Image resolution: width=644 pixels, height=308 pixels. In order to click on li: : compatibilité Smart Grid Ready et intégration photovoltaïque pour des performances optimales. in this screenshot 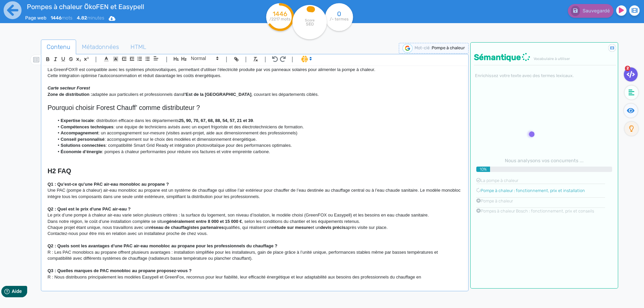, I will do `click(257, 146)`.